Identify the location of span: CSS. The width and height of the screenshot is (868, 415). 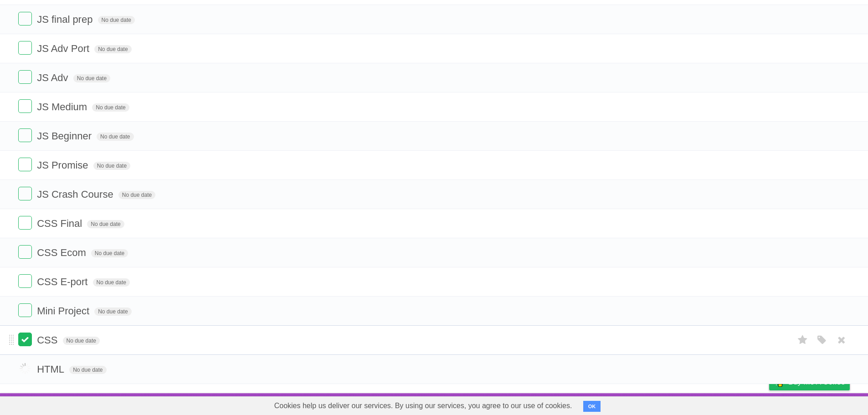
(48, 340).